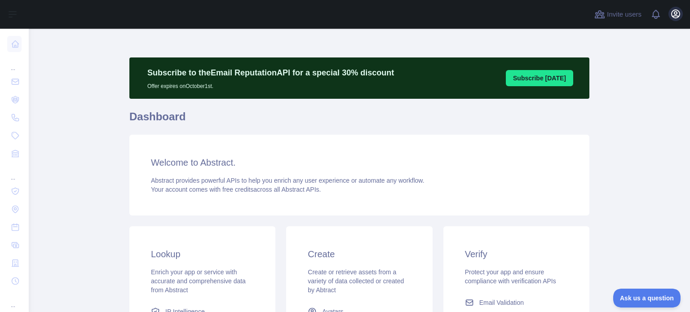 This screenshot has height=312, width=690. What do you see at coordinates (198, 281) in the screenshot?
I see `span: Enrich your app or service with accurate and comprehensive data from Abstract` at bounding box center [198, 281].